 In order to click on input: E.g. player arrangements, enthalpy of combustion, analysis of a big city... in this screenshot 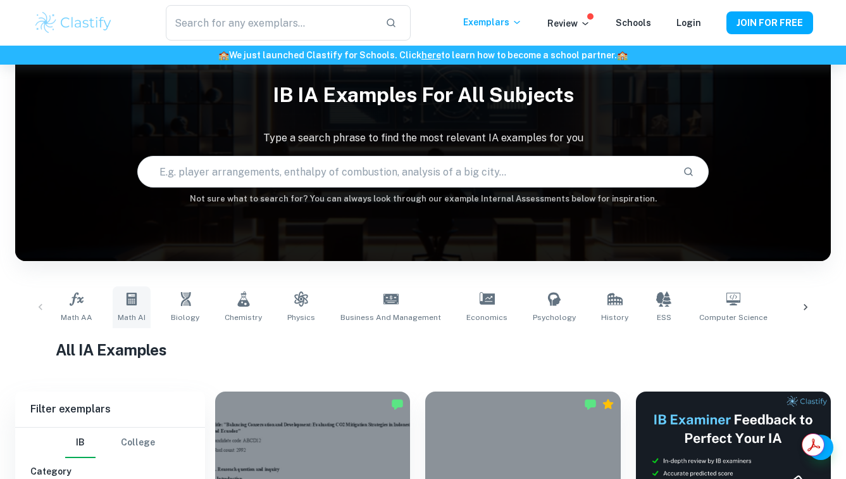, I will do `click(405, 172)`.